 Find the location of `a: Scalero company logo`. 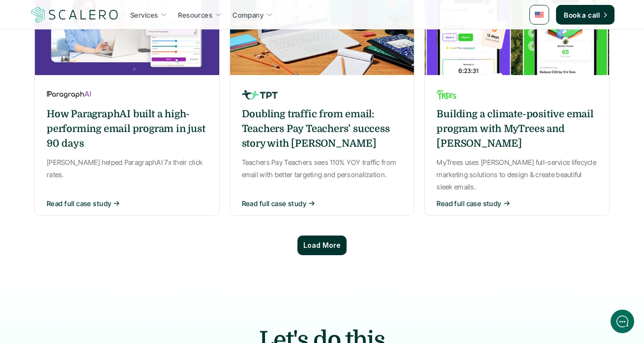

a: Scalero company logo is located at coordinates (74, 15).